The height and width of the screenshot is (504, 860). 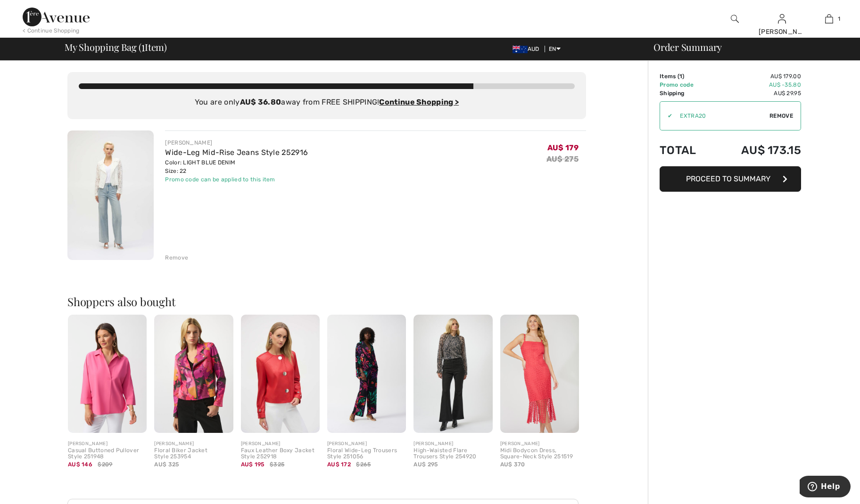 I want to click on h2: Shoppers also bought, so click(x=327, y=302).